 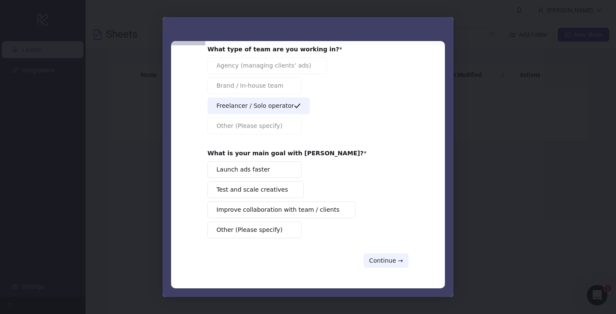 What do you see at coordinates (386, 260) in the screenshot?
I see `button: Continue →` at bounding box center [386, 260].